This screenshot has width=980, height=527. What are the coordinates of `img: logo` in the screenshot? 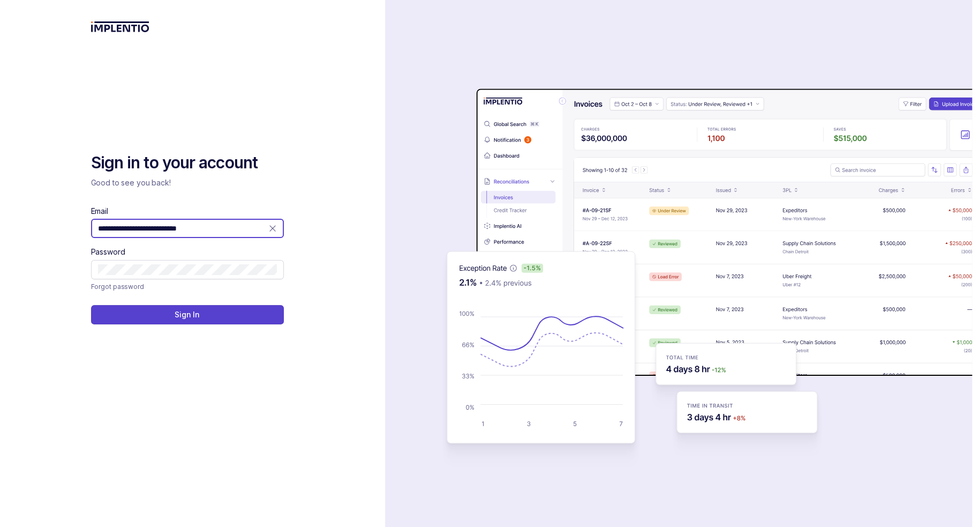 It's located at (120, 27).